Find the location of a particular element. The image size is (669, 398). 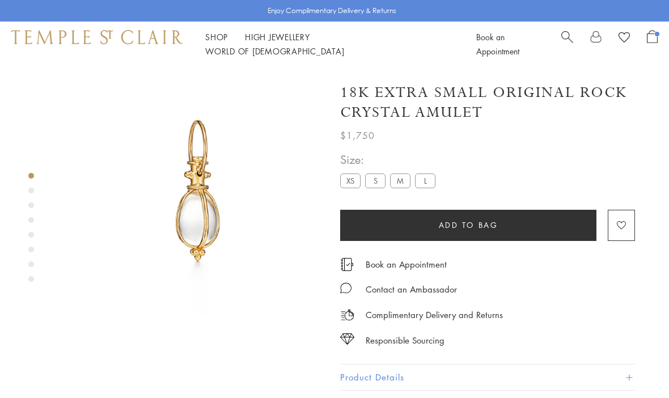

a: ShopShop is located at coordinates (216, 37).